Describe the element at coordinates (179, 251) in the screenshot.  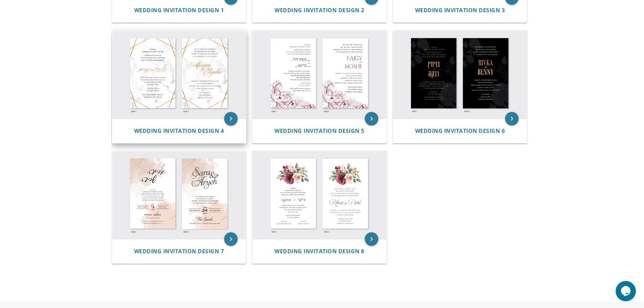
I see `a: Wedding Invitation Design 7` at that location.